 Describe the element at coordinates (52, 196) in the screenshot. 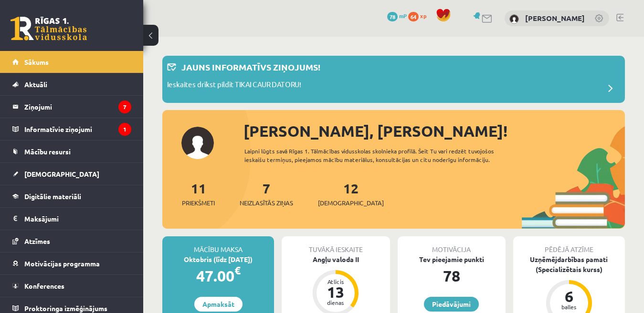

I see `span: Digitālie materiāli` at that location.